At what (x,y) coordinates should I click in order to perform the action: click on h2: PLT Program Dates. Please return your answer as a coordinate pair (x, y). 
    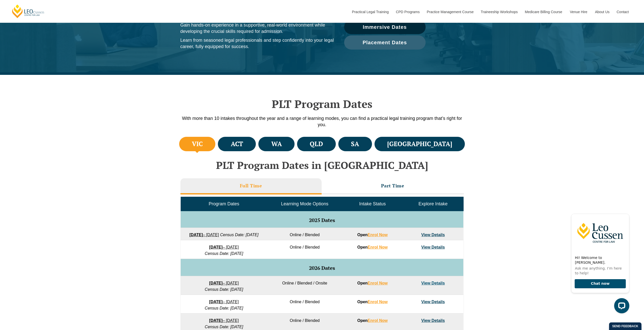
    Looking at the image, I should click on (322, 104).